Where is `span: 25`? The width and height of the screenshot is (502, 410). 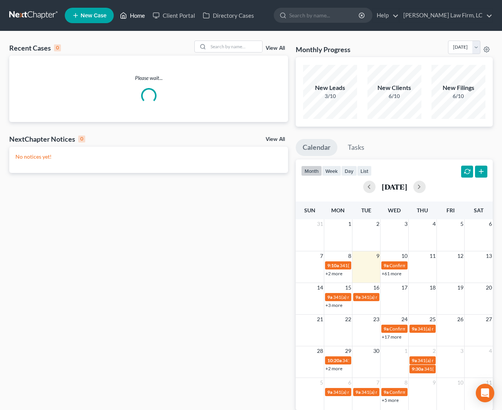 span: 25 is located at coordinates (433, 319).